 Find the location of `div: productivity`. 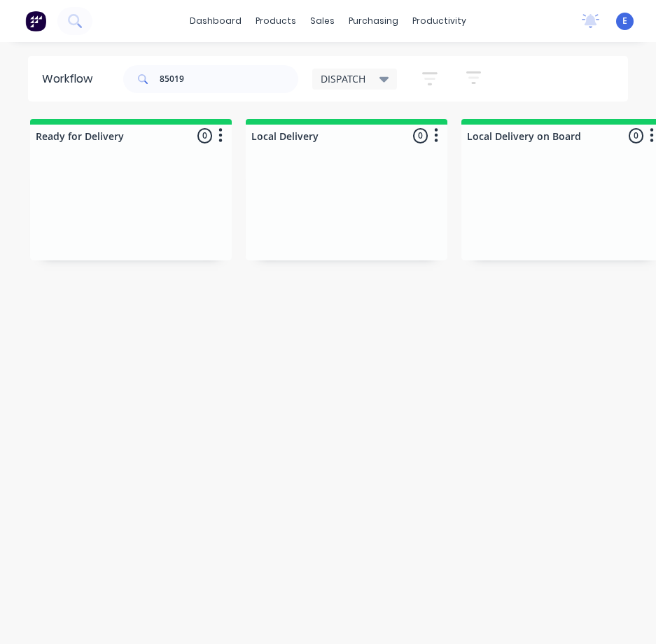

div: productivity is located at coordinates (439, 21).